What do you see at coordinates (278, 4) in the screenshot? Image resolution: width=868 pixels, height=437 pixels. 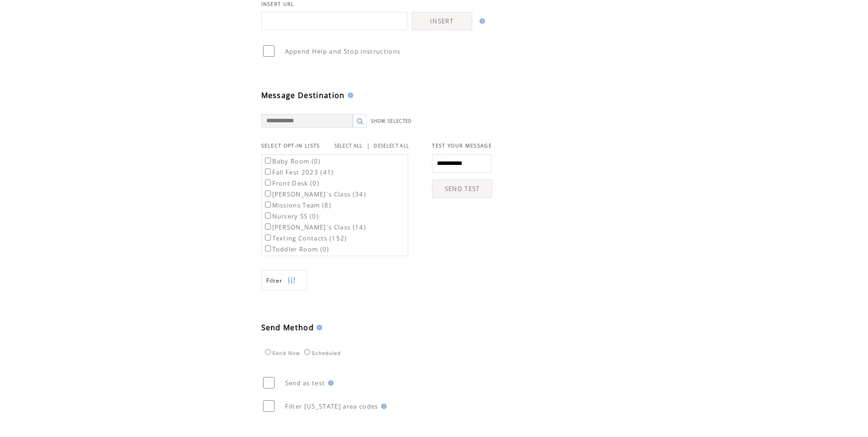 I see `span: INSERT URL` at bounding box center [278, 4].